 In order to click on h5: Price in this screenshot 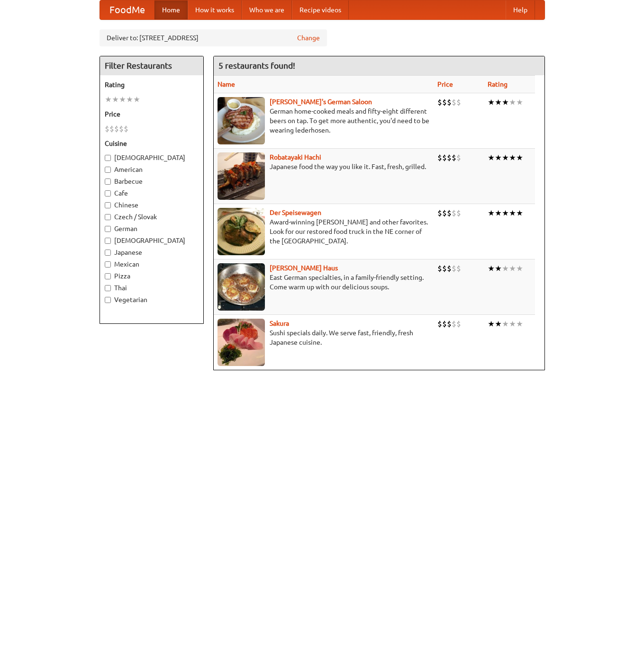, I will do `click(152, 114)`.